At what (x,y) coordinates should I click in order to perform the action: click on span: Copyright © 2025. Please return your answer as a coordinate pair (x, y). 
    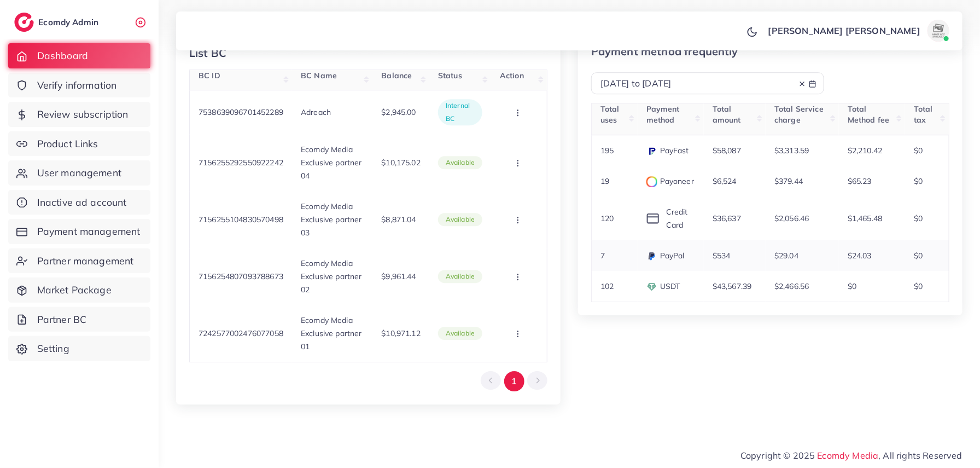
    Looking at the image, I should click on (851, 455).